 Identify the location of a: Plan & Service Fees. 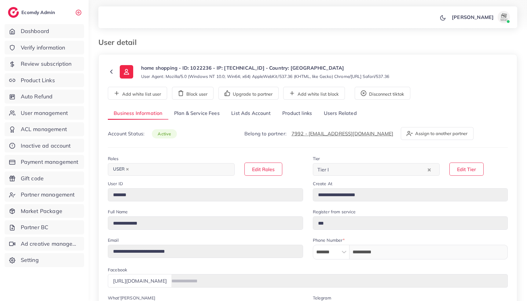
(197, 113).